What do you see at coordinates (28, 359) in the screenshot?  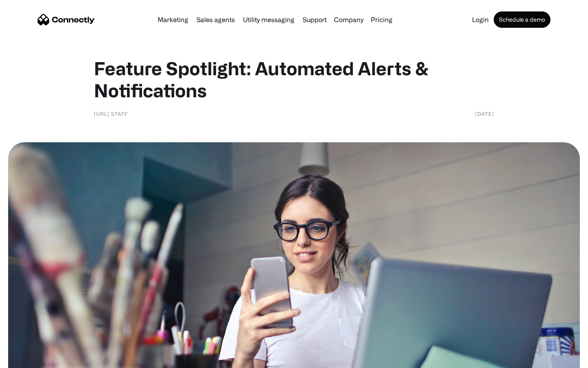 I see `aside: Language selected: English` at bounding box center [28, 359].